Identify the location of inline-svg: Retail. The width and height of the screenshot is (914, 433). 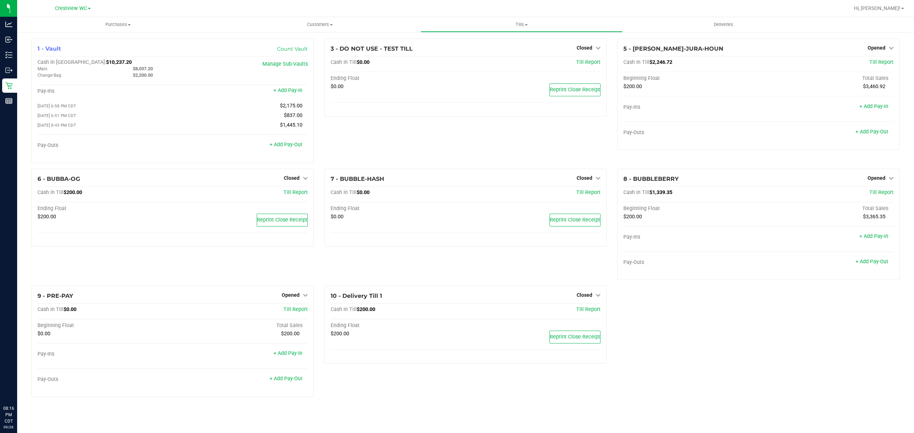
(9, 86).